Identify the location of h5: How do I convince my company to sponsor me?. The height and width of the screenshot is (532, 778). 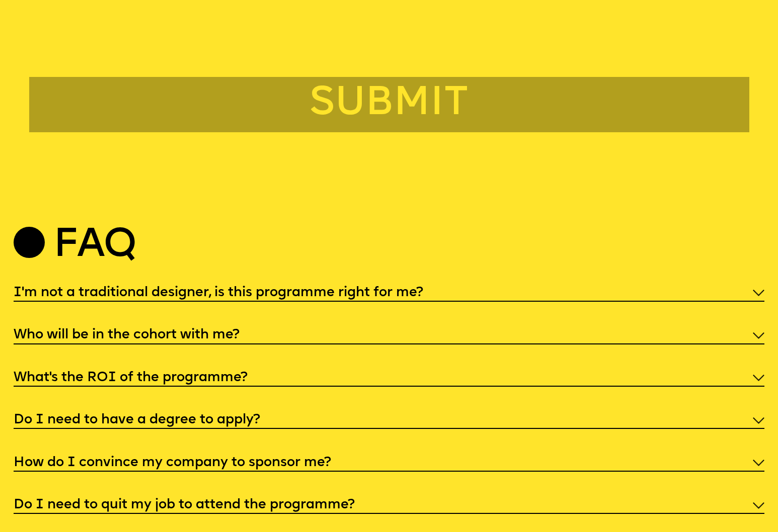
(172, 463).